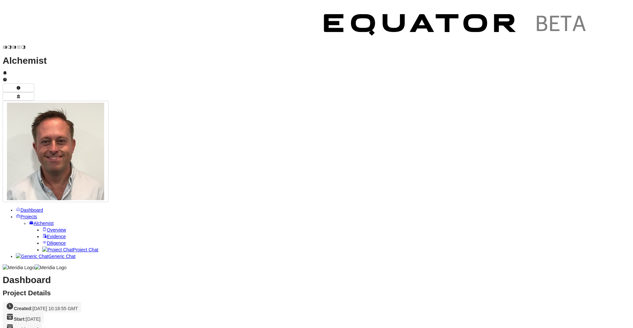 The image size is (633, 328). Describe the element at coordinates (20, 319) in the screenshot. I see `strong: Start:` at that location.